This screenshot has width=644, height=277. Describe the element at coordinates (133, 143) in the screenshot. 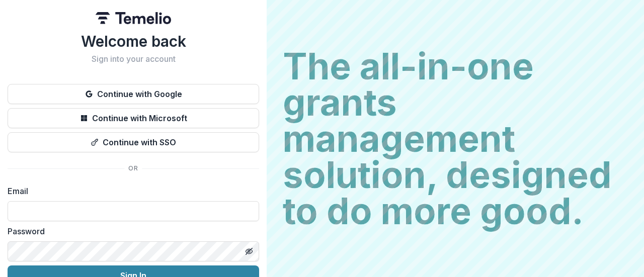

I see `button: Continue with SSO` at that location.